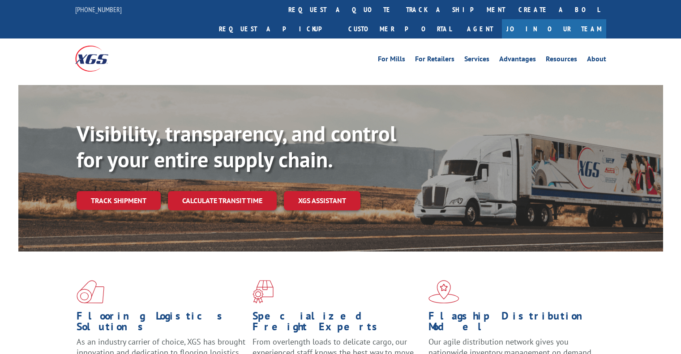 This screenshot has width=681, height=354. What do you see at coordinates (597, 60) in the screenshot?
I see `a: About` at bounding box center [597, 60].